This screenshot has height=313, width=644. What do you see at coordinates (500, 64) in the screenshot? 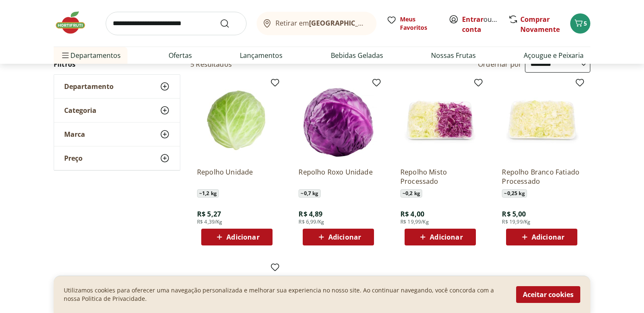
I see `label: Ordernar por` at bounding box center [500, 64].